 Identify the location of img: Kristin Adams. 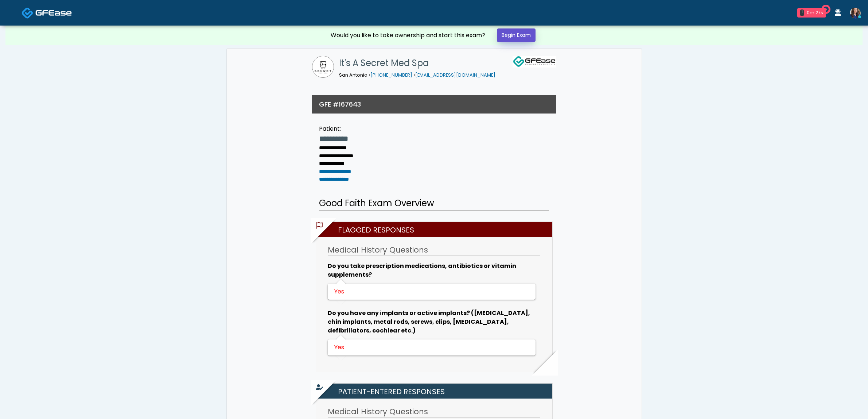
(855, 13).